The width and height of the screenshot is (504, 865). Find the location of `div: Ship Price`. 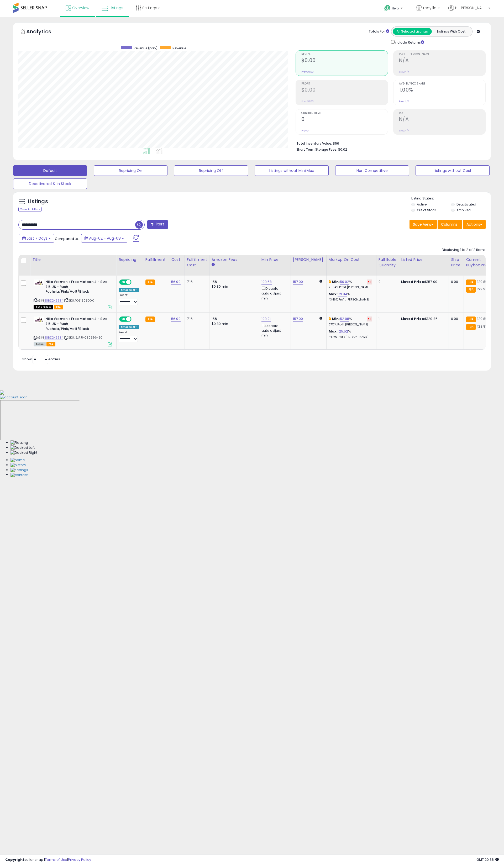

div: Ship Price is located at coordinates (456, 262).